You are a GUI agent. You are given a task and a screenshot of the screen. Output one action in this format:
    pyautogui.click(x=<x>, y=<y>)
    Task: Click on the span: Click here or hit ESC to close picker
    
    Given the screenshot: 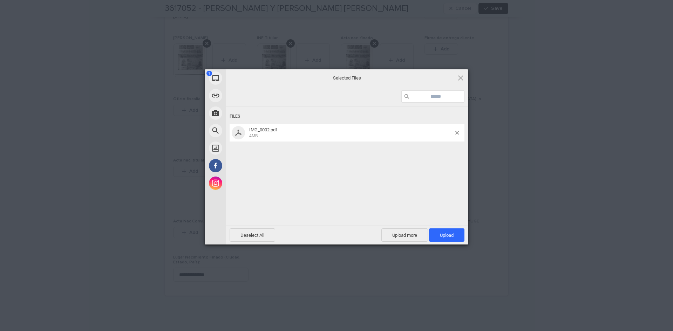 What is the action you would take?
    pyautogui.click(x=461, y=78)
    